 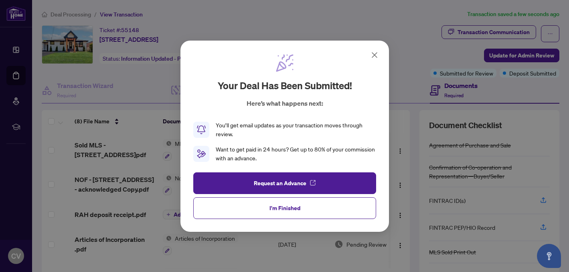 What do you see at coordinates (284, 207) in the screenshot?
I see `span: I'm Finished` at bounding box center [284, 207].